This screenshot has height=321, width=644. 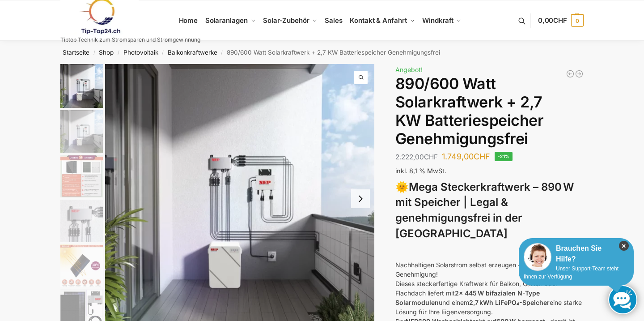 What do you see at coordinates (333, 20) in the screenshot?
I see `a: Sales` at bounding box center [333, 20].